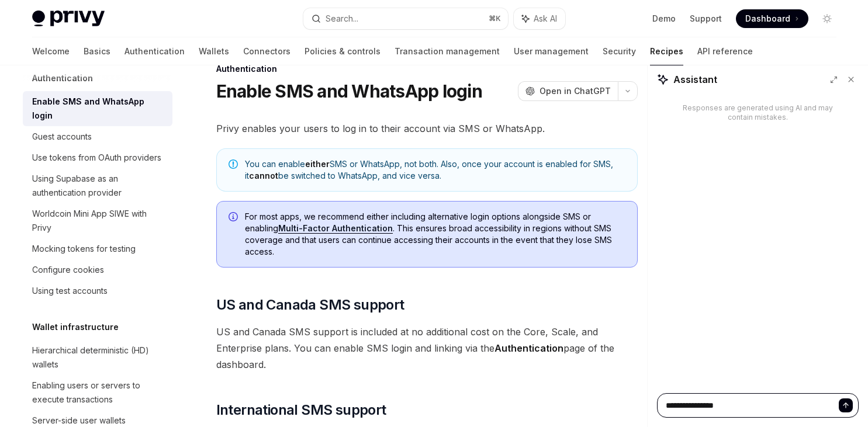  What do you see at coordinates (68, 270) in the screenshot?
I see `div: Configure cookies` at bounding box center [68, 270].